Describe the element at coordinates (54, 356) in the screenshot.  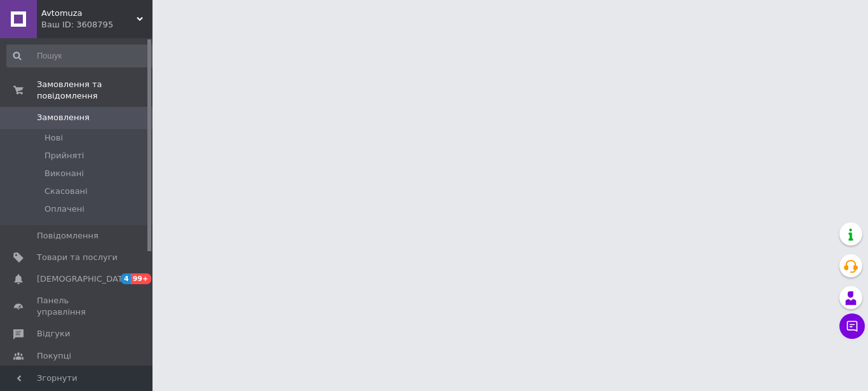
I see `span: Покупці` at that location.